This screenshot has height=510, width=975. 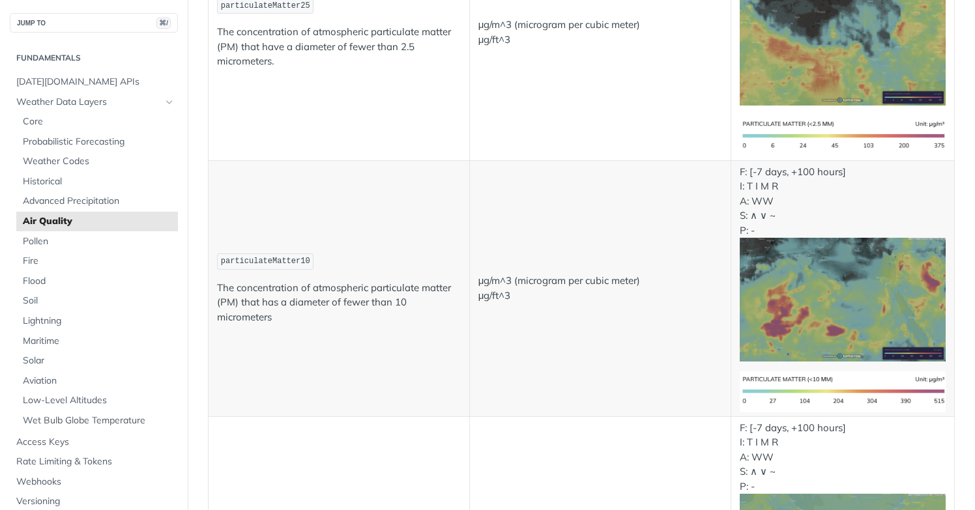 I want to click on img: pm25, so click(x=843, y=136).